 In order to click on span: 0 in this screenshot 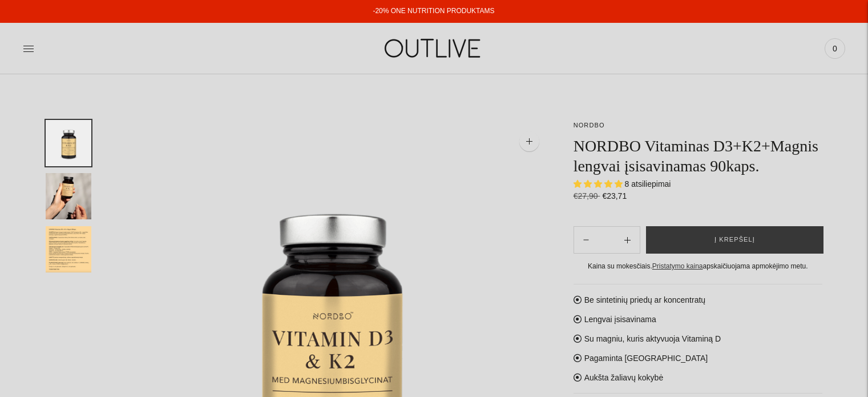, I will do `click(835, 49)`.